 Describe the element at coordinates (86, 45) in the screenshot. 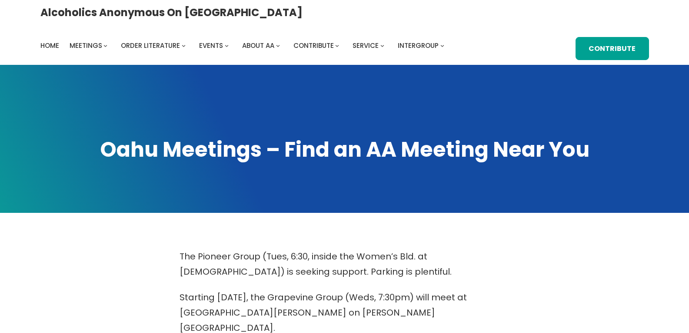

I see `span: Meetings` at that location.